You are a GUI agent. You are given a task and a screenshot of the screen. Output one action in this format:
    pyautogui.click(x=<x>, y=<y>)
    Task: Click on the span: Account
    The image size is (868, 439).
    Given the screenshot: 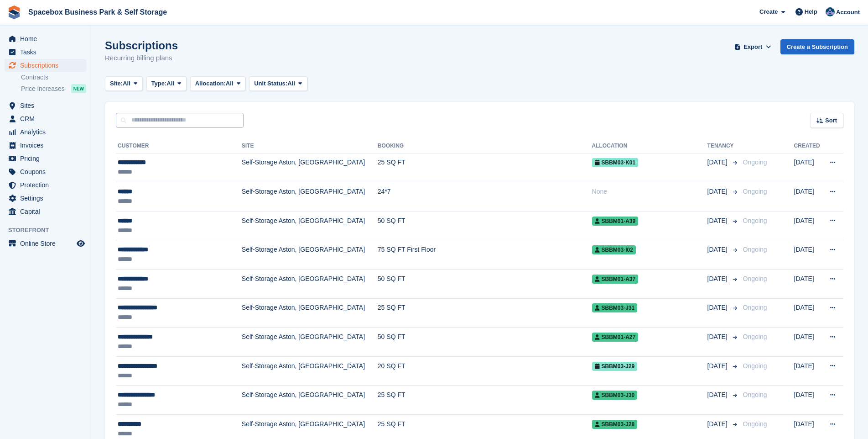 What is the action you would take?
    pyautogui.click(x=849, y=12)
    